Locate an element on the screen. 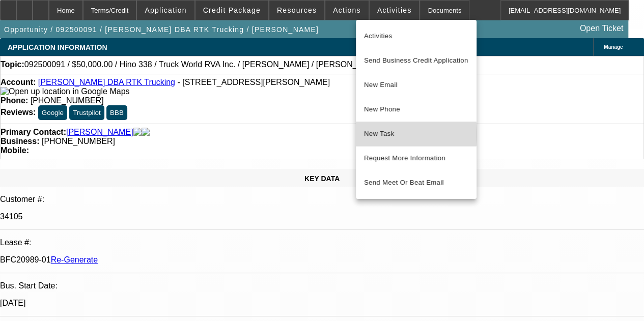 The width and height of the screenshot is (644, 321). span: Send Meet Or Beat Email is located at coordinates (415, 183).